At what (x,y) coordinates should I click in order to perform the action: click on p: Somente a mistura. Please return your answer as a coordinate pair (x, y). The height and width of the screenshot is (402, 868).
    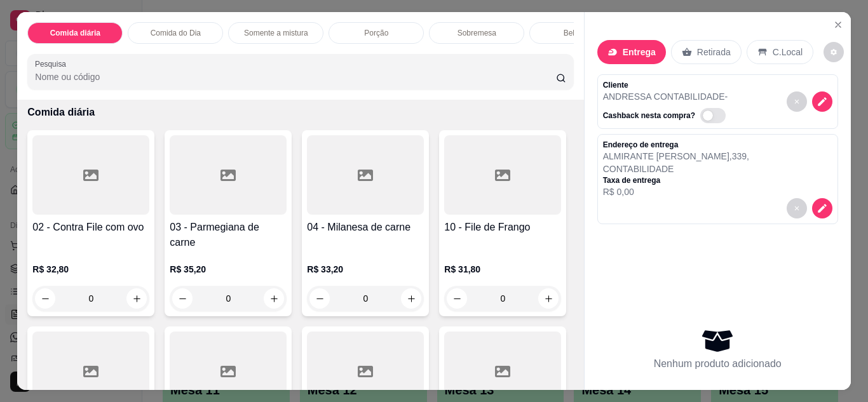
    Looking at the image, I should click on (276, 33).